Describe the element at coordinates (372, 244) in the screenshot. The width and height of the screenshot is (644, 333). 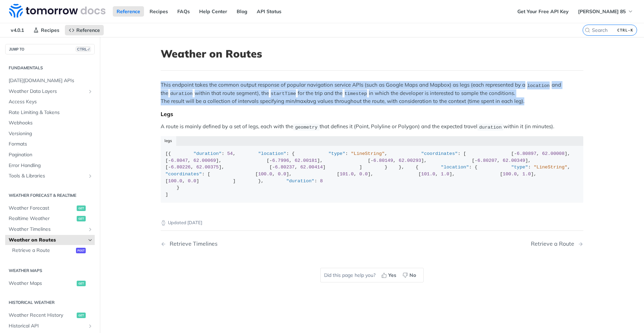
I see `nav: Pagination Controls` at that location.